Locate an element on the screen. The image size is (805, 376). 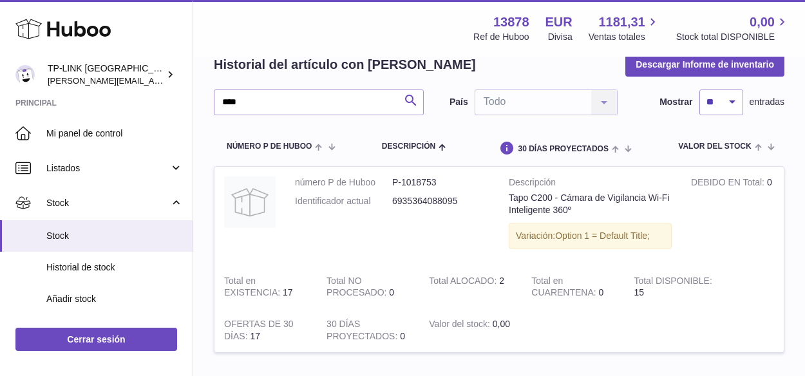
a: Cerrar sesión is located at coordinates (96, 339).